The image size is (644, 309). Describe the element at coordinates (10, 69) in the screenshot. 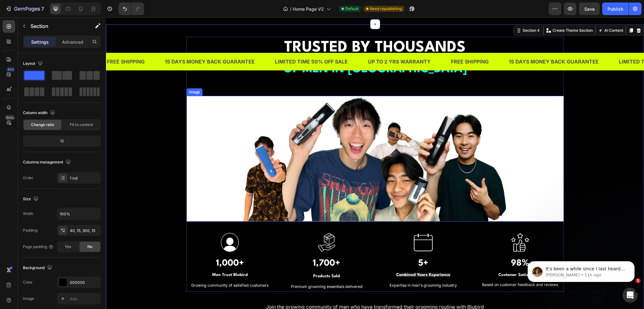

I see `div: 450` at that location.